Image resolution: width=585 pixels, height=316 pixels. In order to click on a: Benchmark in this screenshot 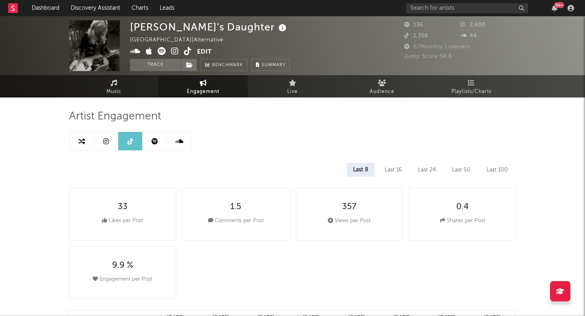, I will do `click(224, 65)`.